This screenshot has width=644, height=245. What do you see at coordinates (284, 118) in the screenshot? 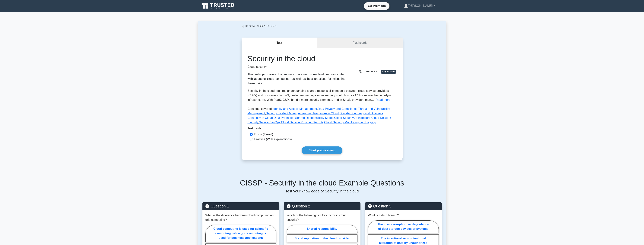
I see `a: Data Protection` at bounding box center [284, 118].